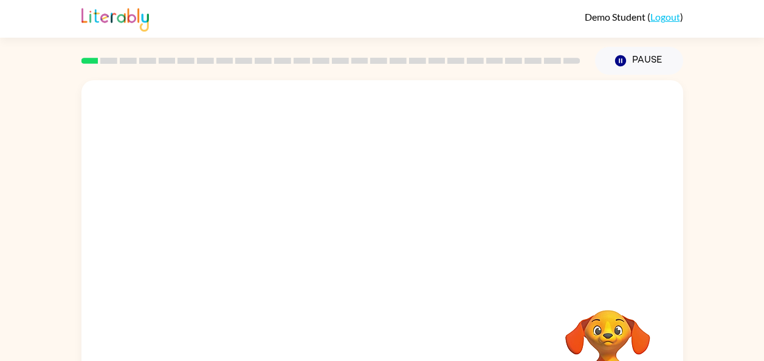  I want to click on button: Pause, so click(639, 61).